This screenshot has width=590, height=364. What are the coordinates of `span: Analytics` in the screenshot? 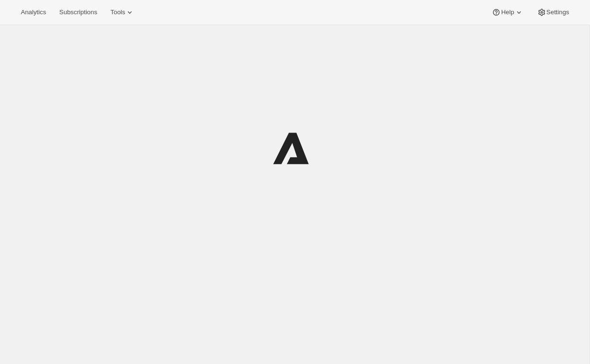 It's located at (33, 12).